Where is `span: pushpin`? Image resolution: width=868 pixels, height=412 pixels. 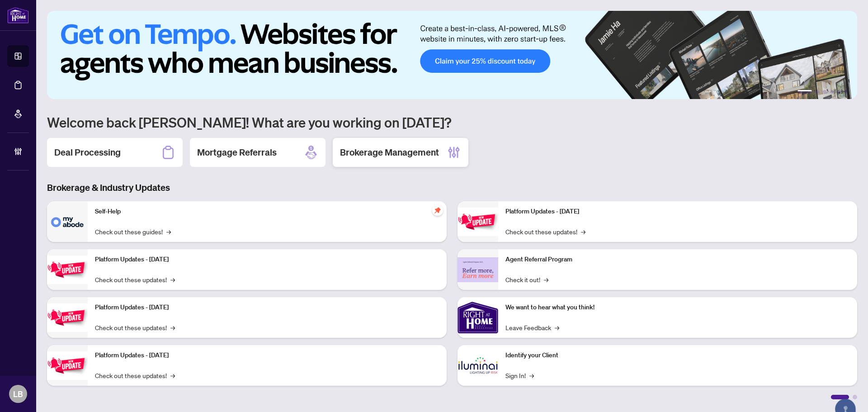 span: pushpin is located at coordinates (438, 210).